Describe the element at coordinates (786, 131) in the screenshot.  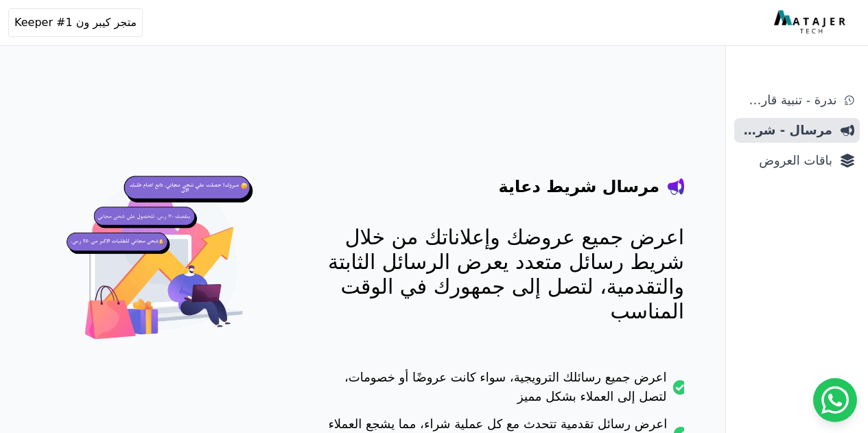
I see `span: مرسال - شريط دعاية` at that location.